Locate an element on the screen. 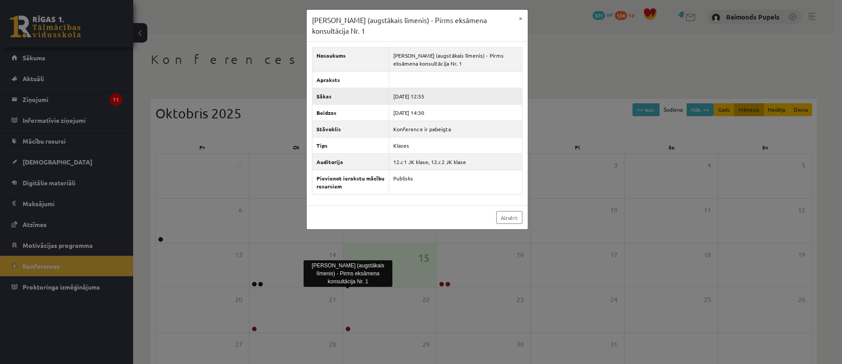 This screenshot has width=842, height=364. td: 12.c1 JK klase, 12.c2 JK klase is located at coordinates (456, 162).